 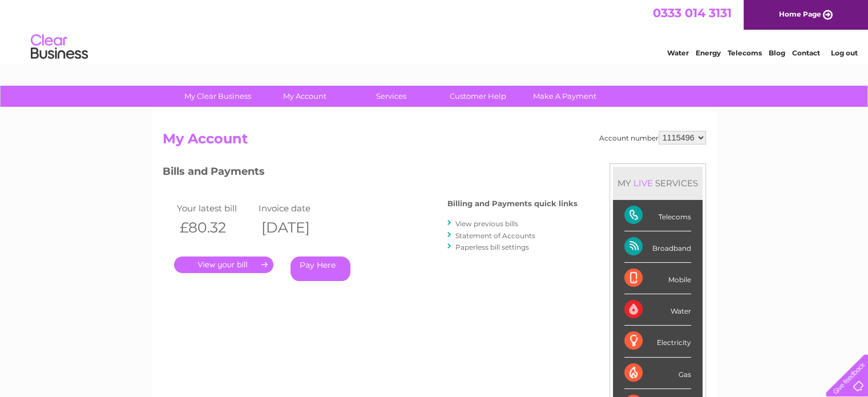 What do you see at coordinates (745, 53) in the screenshot?
I see `a: Telecoms` at bounding box center [745, 53].